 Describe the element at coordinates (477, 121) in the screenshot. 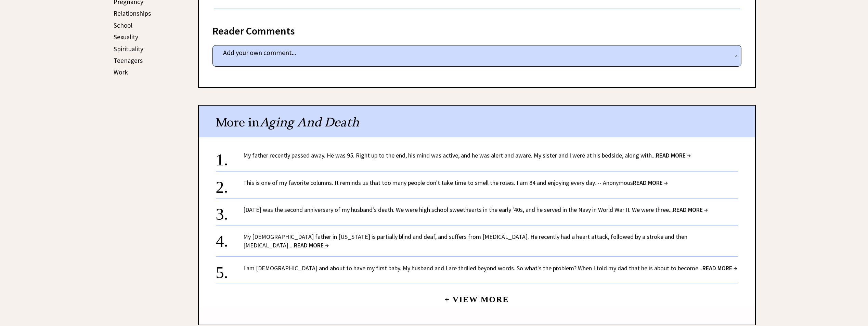

I see `div: More in` at that location.